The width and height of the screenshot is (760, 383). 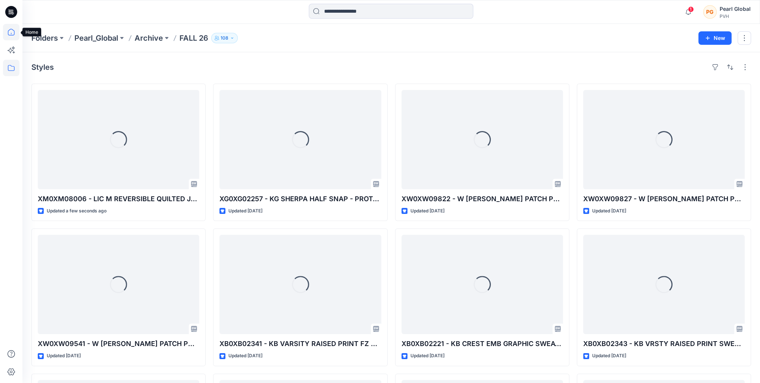 I want to click on p: XB0XB02341 - KB VARSITY RAISED PRINT FZ HOOD - PROTO - V01, so click(x=300, y=344).